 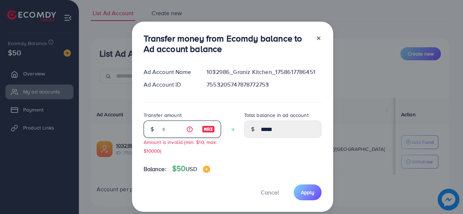 I want to click on span: Balance:, so click(x=155, y=169).